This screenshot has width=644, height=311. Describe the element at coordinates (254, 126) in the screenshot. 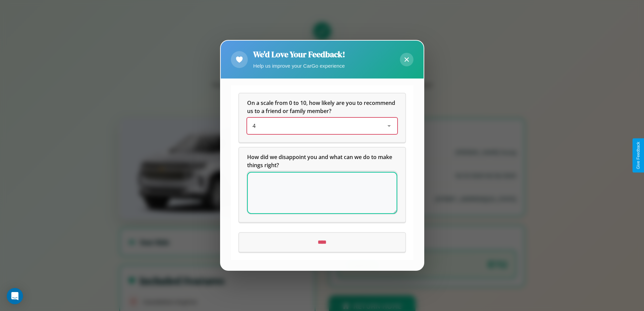

I see `span: 4` at that location.